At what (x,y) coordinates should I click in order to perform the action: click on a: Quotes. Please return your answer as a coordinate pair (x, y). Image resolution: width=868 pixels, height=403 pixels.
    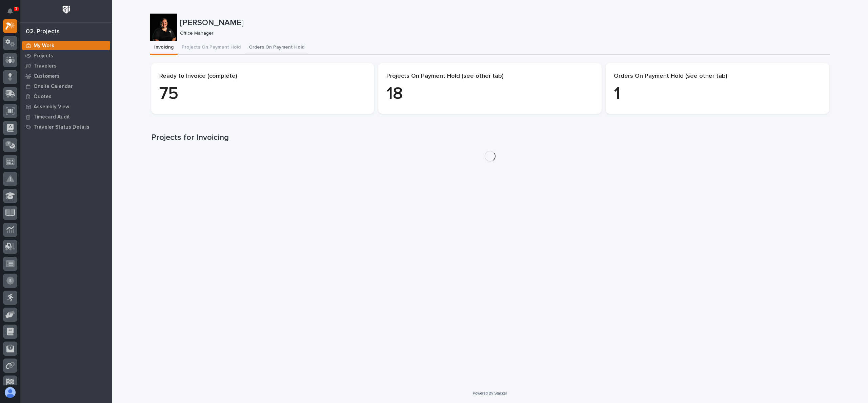
    Looking at the image, I should click on (66, 96).